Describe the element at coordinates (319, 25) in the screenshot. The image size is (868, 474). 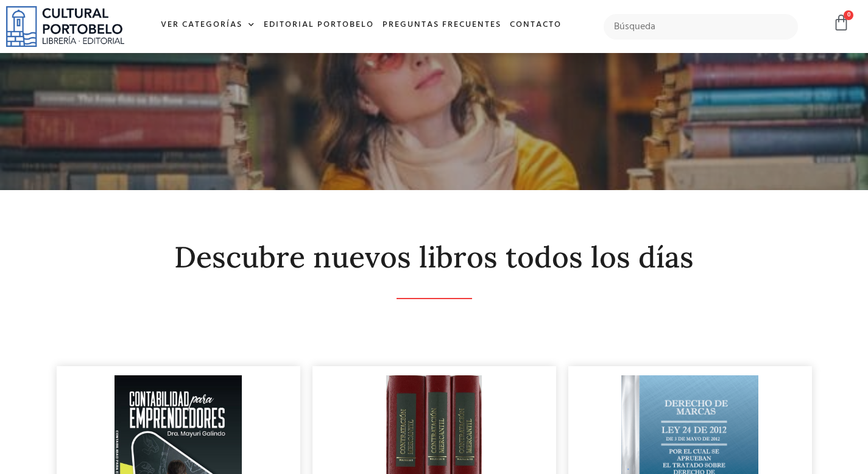
I see `a: Editorial Portobelo` at that location.